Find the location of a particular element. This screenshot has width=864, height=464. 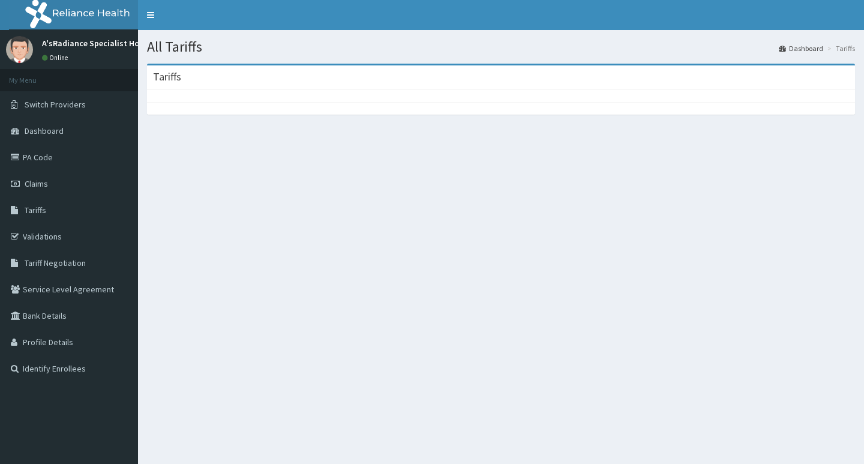

span: Dashboard is located at coordinates (44, 131).